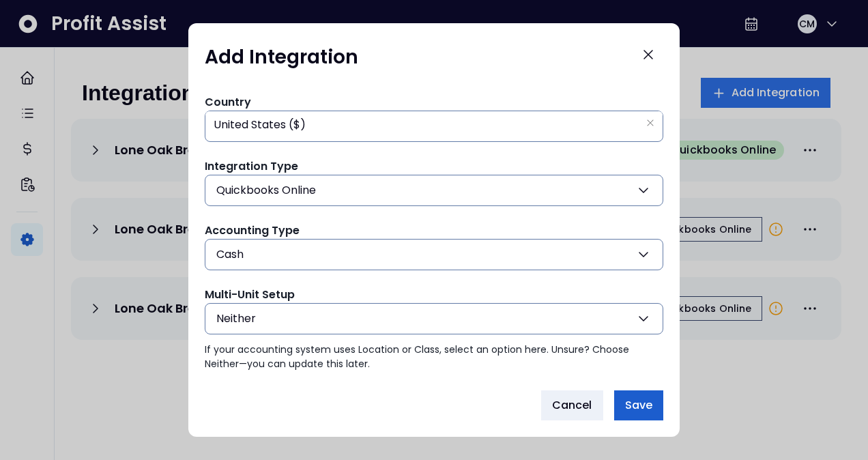  I want to click on span: Country, so click(228, 102).